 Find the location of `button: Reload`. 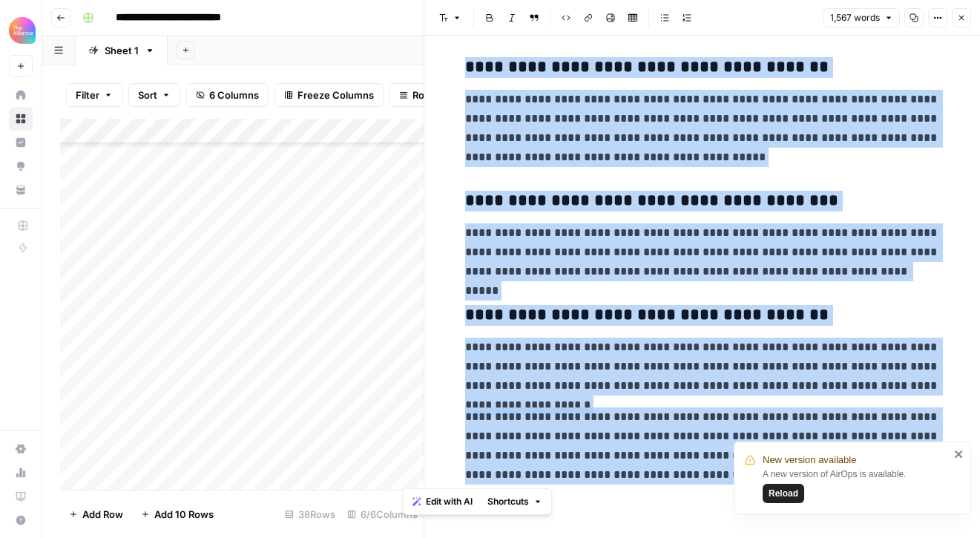

button: Reload is located at coordinates (784, 494).